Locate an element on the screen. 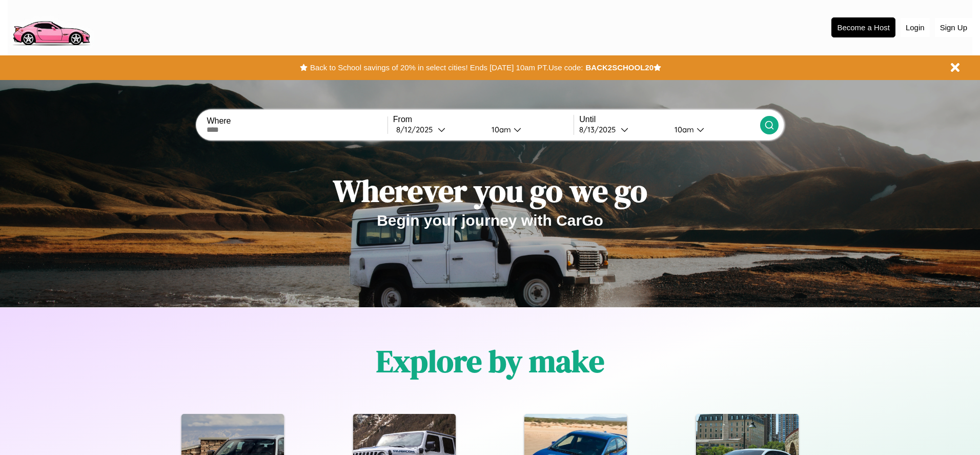  div: 8 / 12 / 2025 is located at coordinates (416, 129).